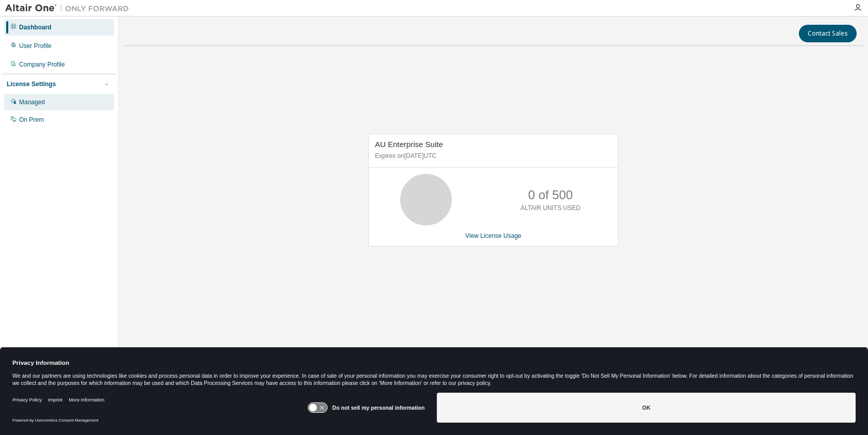 The image size is (868, 435). What do you see at coordinates (550, 195) in the screenshot?
I see `p: 0 of 500` at bounding box center [550, 195].